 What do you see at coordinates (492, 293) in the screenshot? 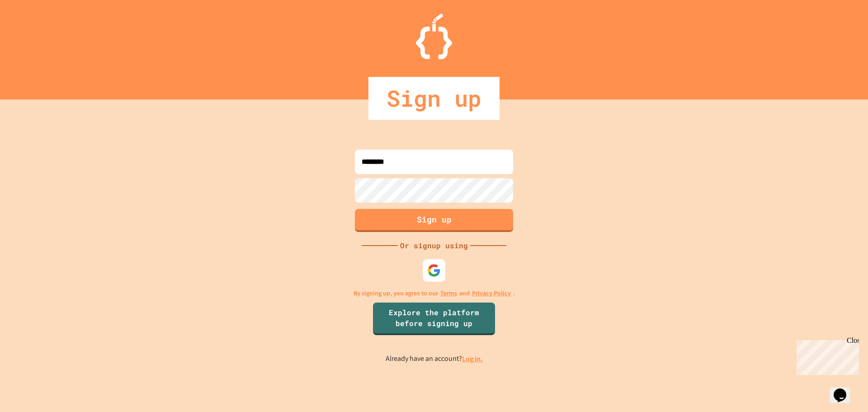
I see `a: Privacy Policy` at bounding box center [492, 293].